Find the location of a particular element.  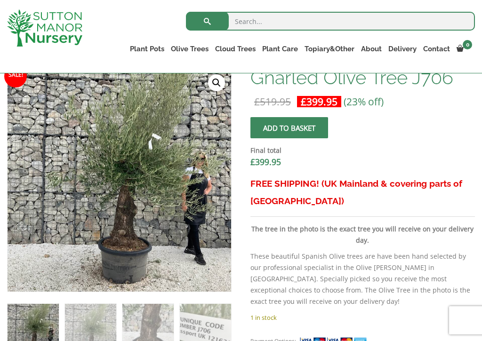

img: Gnarled Olive Tree J706 - 3E589895 5E75 406A B14D 12C4828F2566 1 105 c is located at coordinates (343, 180).